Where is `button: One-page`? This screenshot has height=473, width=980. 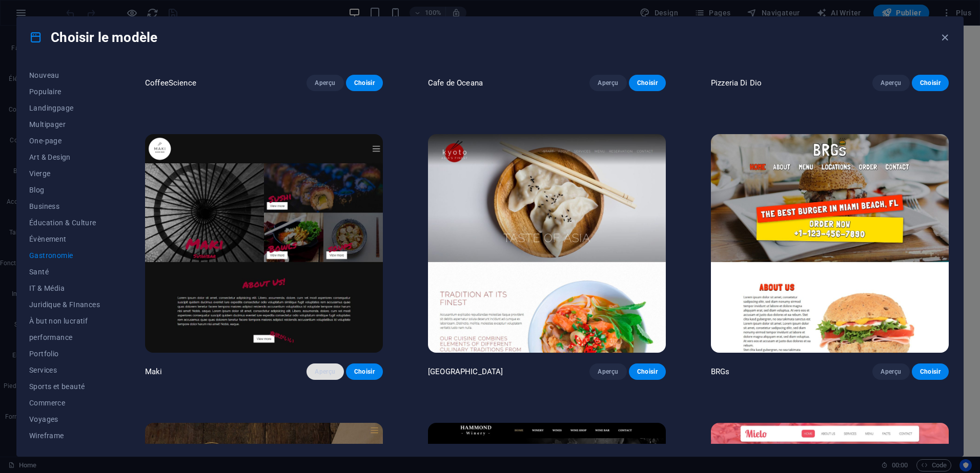
button: One-page is located at coordinates (65, 141).